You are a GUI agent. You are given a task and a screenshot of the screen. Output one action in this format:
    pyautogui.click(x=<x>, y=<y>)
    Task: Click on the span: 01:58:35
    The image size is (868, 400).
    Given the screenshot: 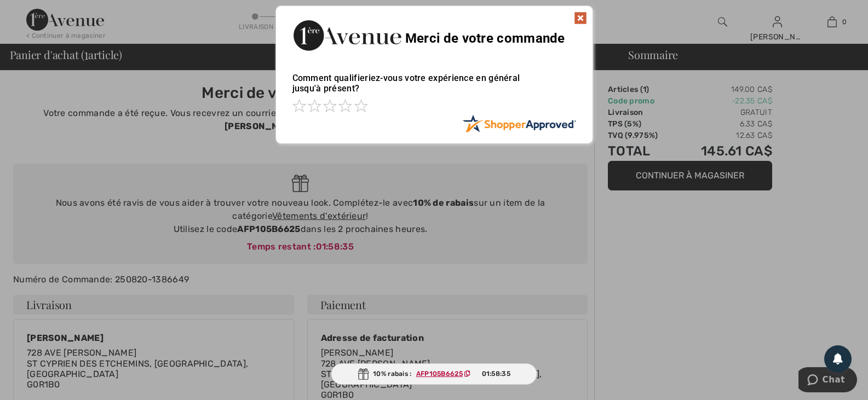 What is the action you would take?
    pyautogui.click(x=497, y=374)
    